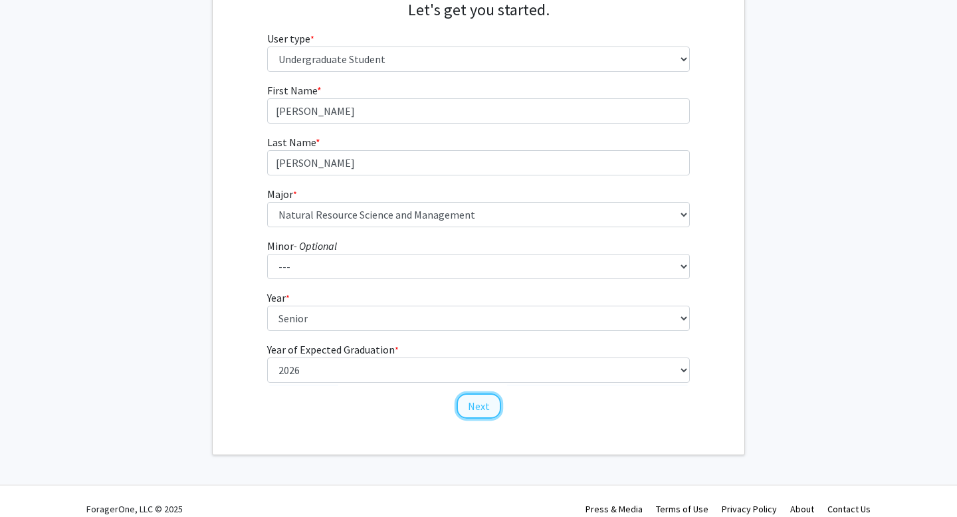 The height and width of the screenshot is (517, 957). Describe the element at coordinates (282, 194) in the screenshot. I see `label: Major` at that location.